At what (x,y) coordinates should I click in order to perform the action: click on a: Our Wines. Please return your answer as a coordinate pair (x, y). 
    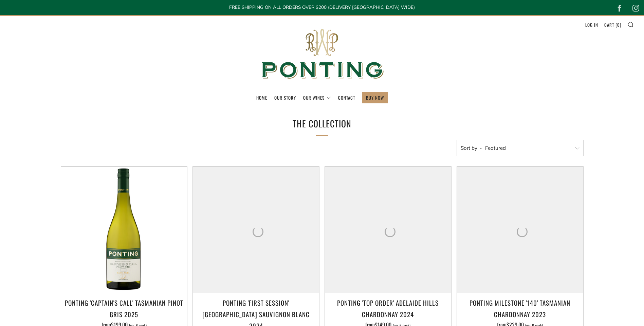
    Looking at the image, I should click on (317, 98).